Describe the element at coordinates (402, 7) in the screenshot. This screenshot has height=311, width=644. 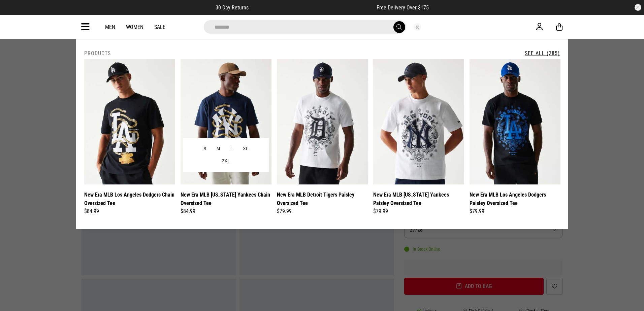
I see `span: Free Delivery Over $175` at that location.